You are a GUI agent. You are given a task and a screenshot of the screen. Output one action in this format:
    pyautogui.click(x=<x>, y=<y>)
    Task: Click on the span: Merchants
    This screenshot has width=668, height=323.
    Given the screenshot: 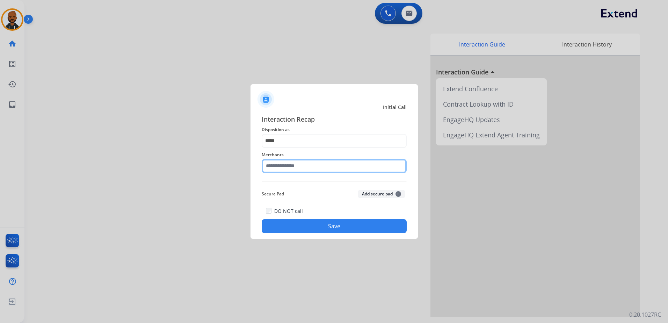 What is the action you would take?
    pyautogui.click(x=334, y=155)
    